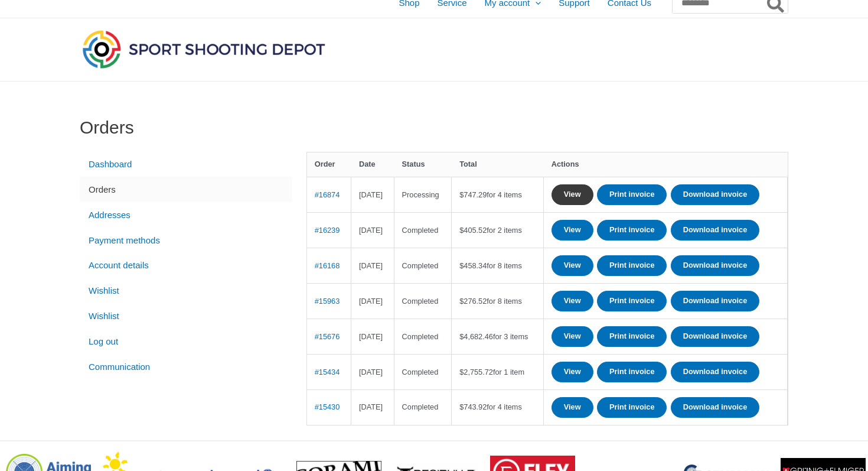 The width and height of the screenshot is (868, 471). I want to click on a: View order number 16168, so click(327, 265).